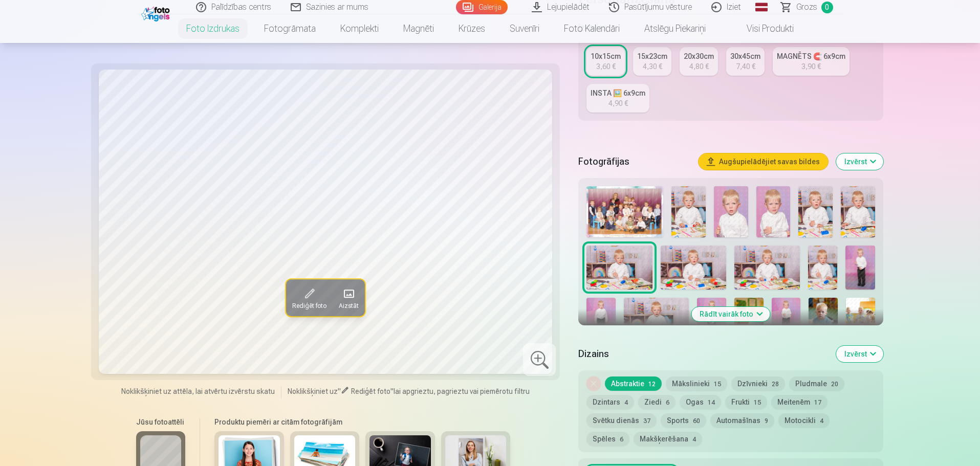 The width and height of the screenshot is (980, 466). Describe the element at coordinates (745, 56) in the screenshot. I see `div: 30x45cm` at that location.